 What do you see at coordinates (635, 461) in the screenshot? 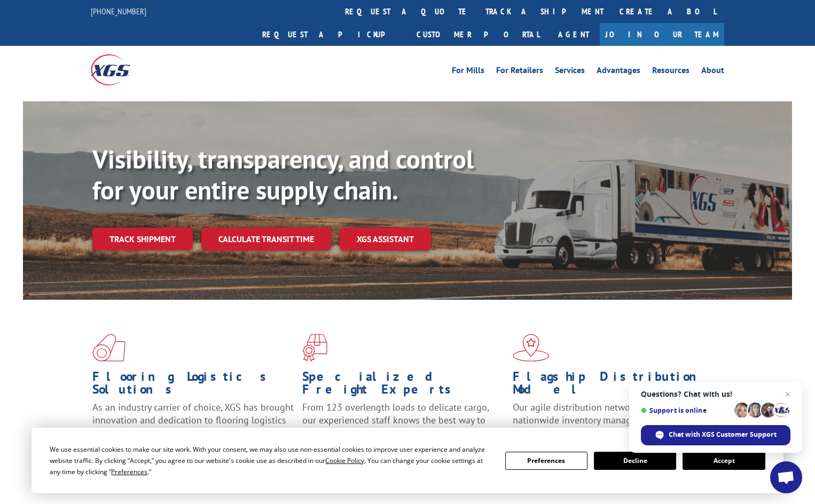
I see `button: Decline` at bounding box center [635, 461].